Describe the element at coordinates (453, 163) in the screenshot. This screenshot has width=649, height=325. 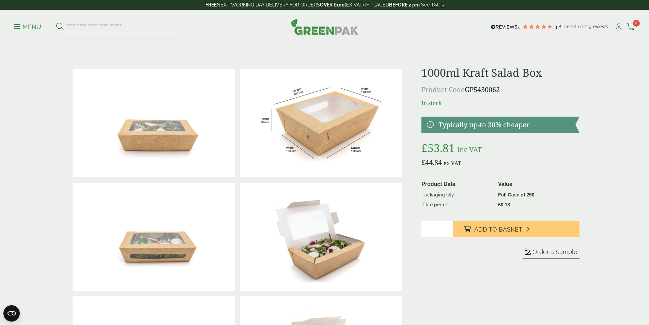
I see `span: ex VAT` at that location.